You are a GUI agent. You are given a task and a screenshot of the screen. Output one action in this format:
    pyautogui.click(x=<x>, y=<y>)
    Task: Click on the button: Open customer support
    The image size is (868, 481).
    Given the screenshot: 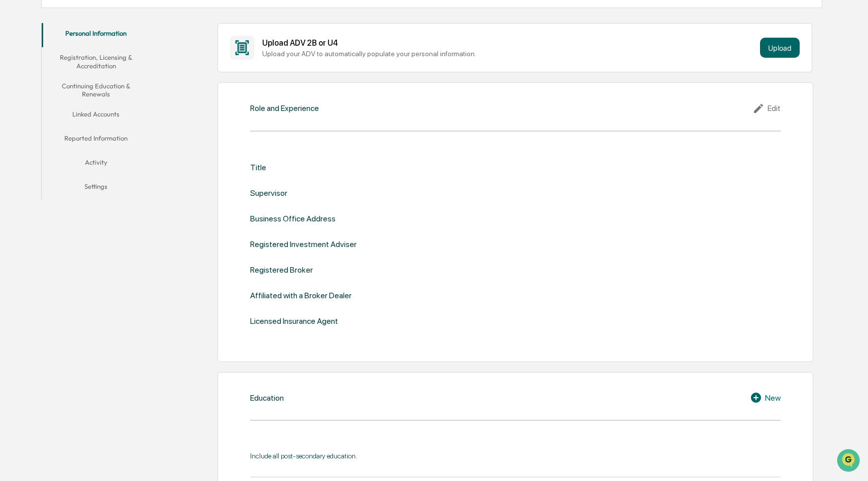 What is the action you would take?
    pyautogui.click(x=13, y=13)
    